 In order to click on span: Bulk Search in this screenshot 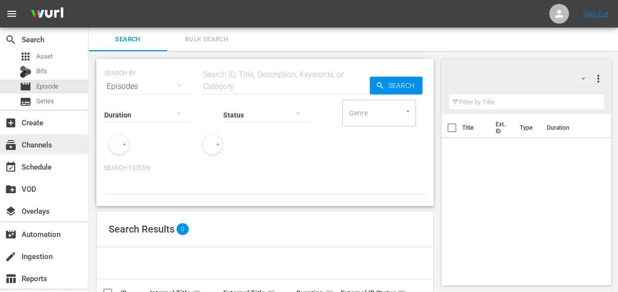, I will do `click(207, 39)`.